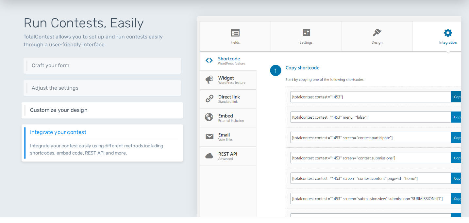  I want to click on h6: Integrate your contest, so click(104, 133).